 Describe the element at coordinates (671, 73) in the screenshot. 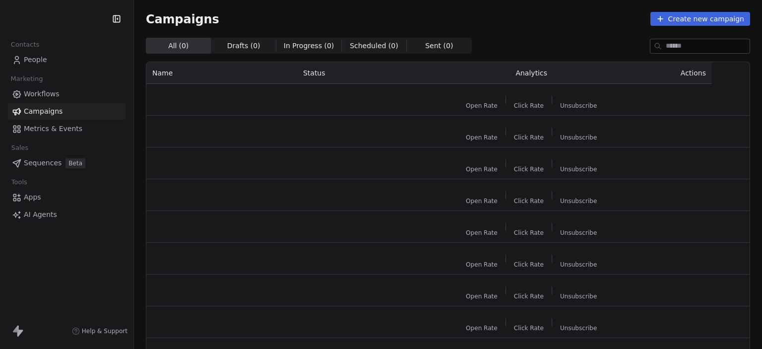

I see `th: Actions` at that location.